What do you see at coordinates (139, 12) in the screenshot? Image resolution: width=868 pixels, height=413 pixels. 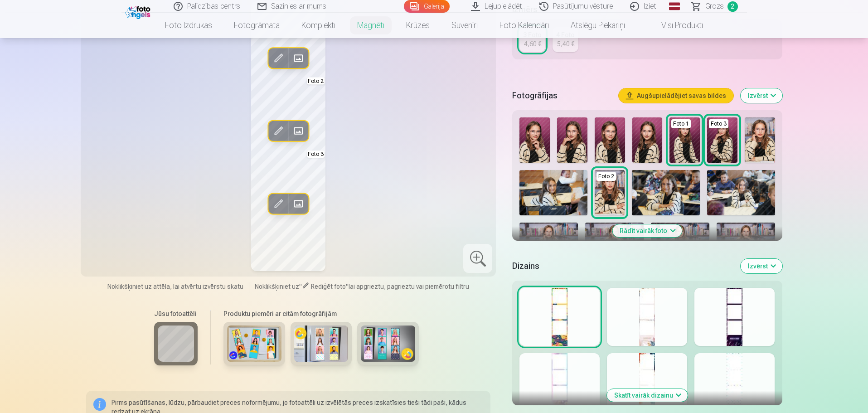 I see `img: /fa1` at bounding box center [139, 12].